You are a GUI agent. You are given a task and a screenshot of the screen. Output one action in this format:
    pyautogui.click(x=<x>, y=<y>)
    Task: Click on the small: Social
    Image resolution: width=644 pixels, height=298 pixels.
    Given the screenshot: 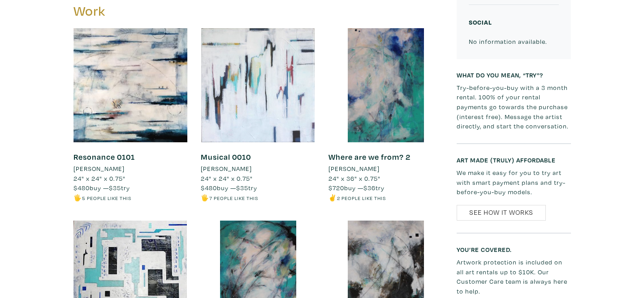 What is the action you would take?
    pyautogui.click(x=481, y=22)
    